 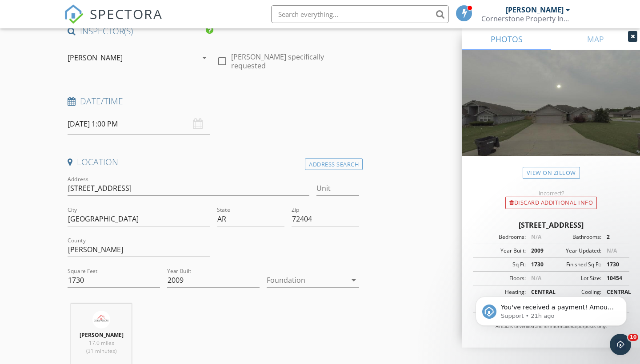 I want to click on p: Message from Support, sent 21h ago, so click(x=96, y=38).